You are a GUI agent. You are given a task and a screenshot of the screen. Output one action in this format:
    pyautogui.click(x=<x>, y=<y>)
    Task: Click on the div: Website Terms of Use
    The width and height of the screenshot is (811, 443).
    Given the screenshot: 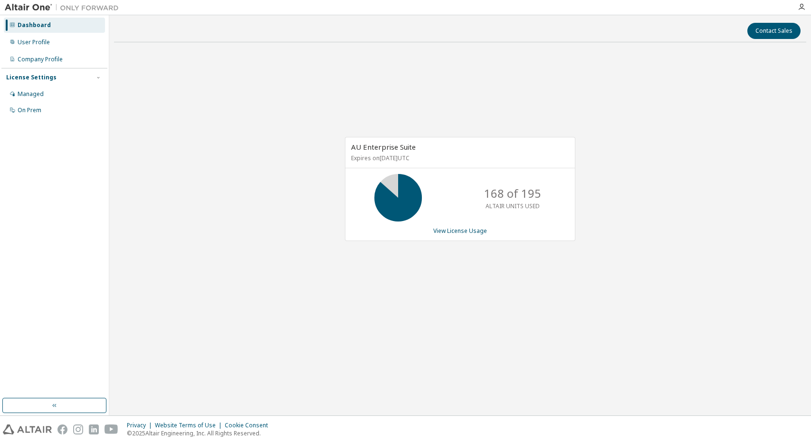 What is the action you would take?
    pyautogui.click(x=190, y=425)
    